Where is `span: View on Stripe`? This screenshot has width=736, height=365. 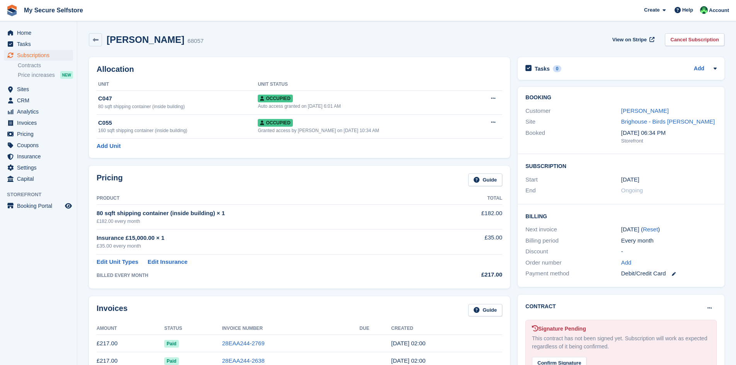
span: View on Stripe is located at coordinates (629, 40).